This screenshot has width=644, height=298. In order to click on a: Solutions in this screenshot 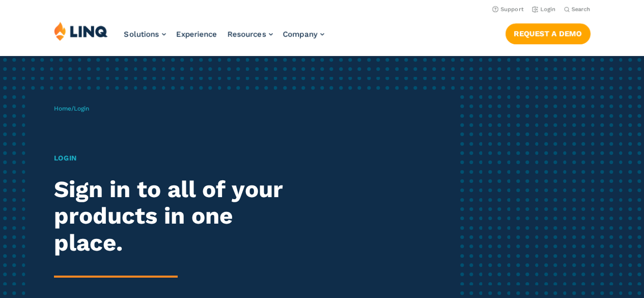, I will do `click(145, 34)`.